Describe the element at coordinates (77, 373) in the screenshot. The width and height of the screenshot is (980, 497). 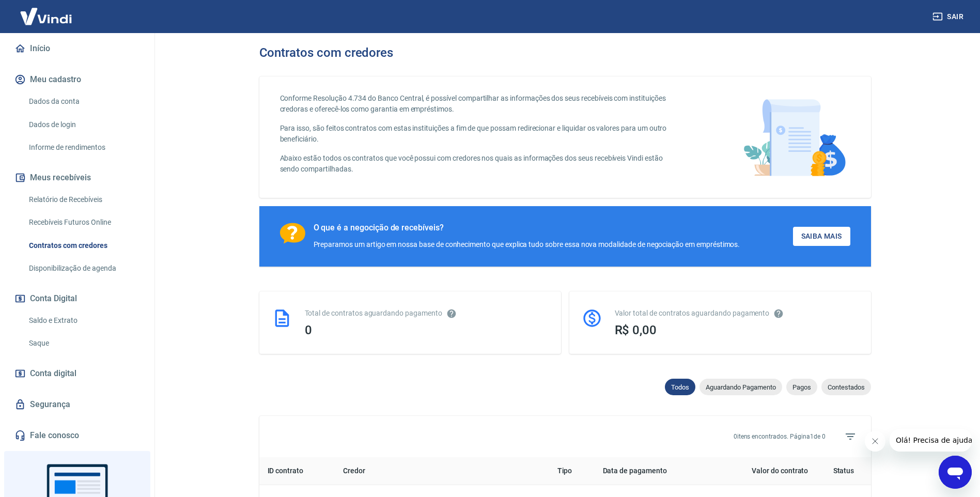
I see `a: Conta digital` at that location.